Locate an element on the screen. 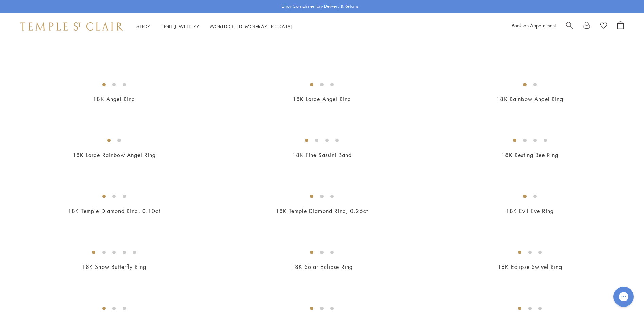  a: View Wishlist is located at coordinates (604, 26).